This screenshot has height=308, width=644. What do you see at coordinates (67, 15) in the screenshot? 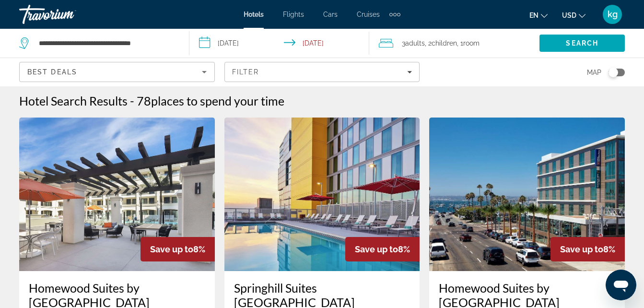
I see `a: Travorium` at bounding box center [67, 15].